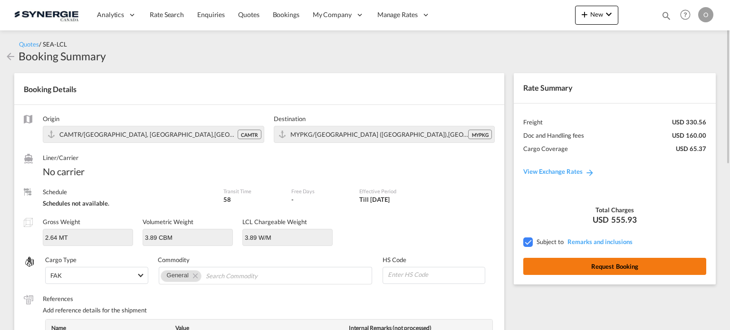  What do you see at coordinates (194, 276) in the screenshot?
I see `button: Remove General` at bounding box center [194, 276].